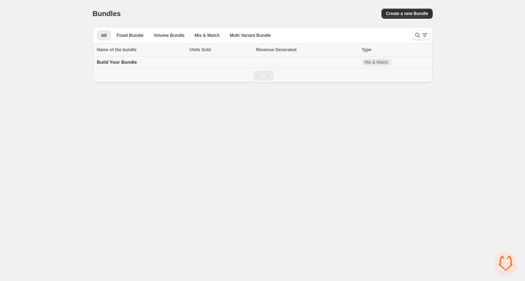 The width and height of the screenshot is (525, 281). What do you see at coordinates (263, 75) in the screenshot?
I see `nav: Pagination` at bounding box center [263, 75].